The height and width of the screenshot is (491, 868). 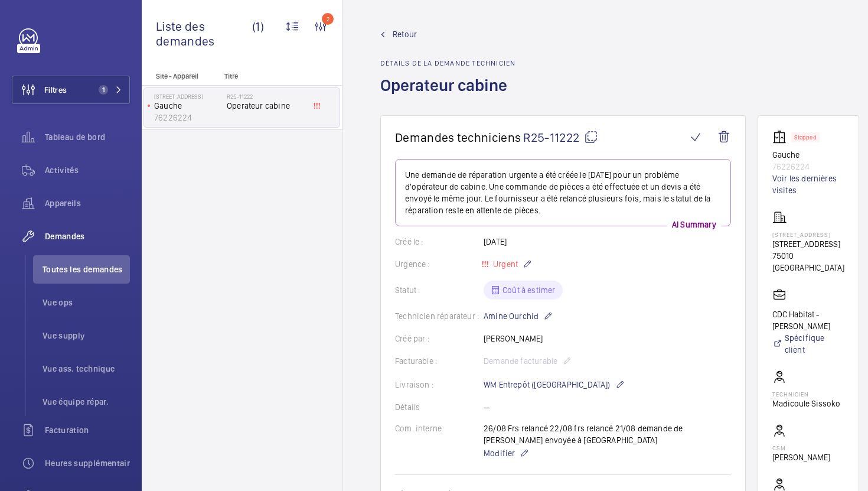 What do you see at coordinates (499, 453) in the screenshot?
I see `span: Modifier` at bounding box center [499, 453].